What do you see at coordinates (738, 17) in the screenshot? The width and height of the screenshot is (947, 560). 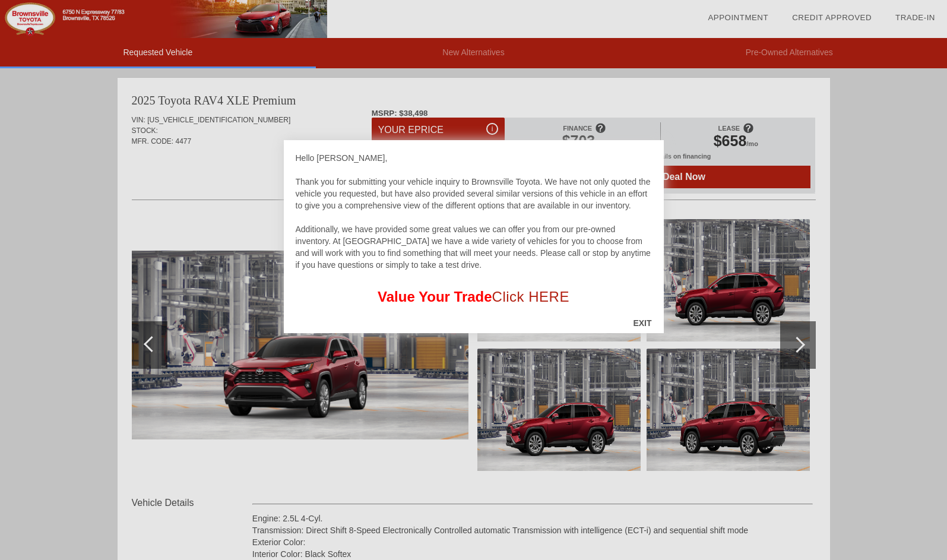 I see `a: Appointment` at bounding box center [738, 17].